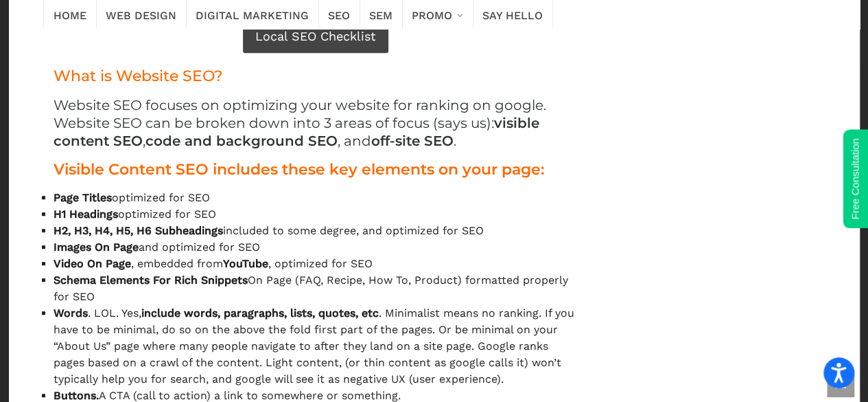  I want to click on li: included to some degree, and optimized for SEO, so click(316, 231).